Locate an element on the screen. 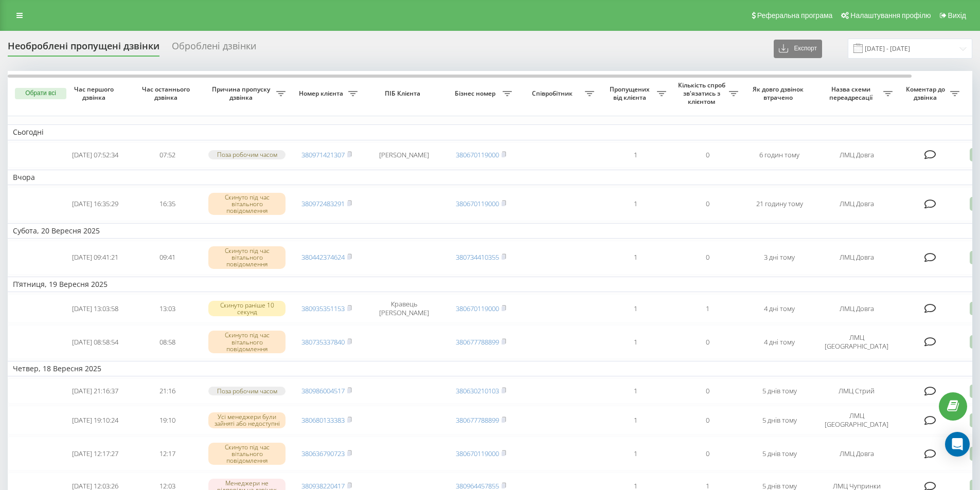  td: 07:52 is located at coordinates (167, 155).